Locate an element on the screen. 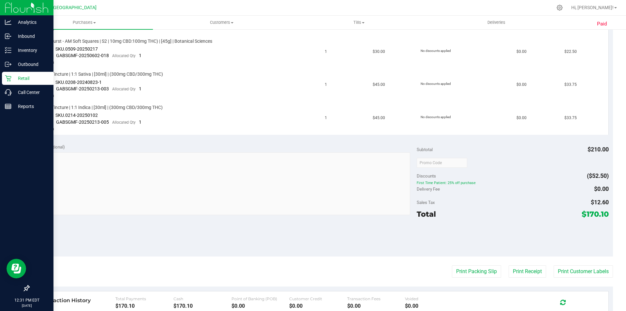 This screenshot has width=626, height=311. div: Total Payments is located at coordinates (144, 298).